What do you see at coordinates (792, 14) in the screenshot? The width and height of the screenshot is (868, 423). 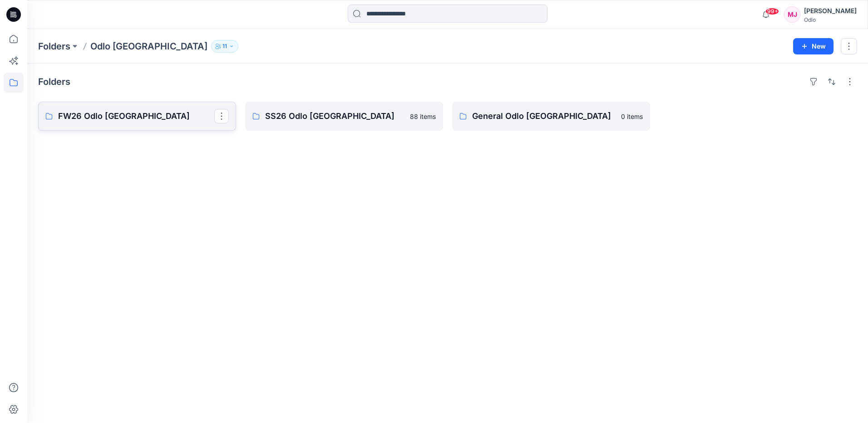 I see `div: MJ` at bounding box center [792, 14].